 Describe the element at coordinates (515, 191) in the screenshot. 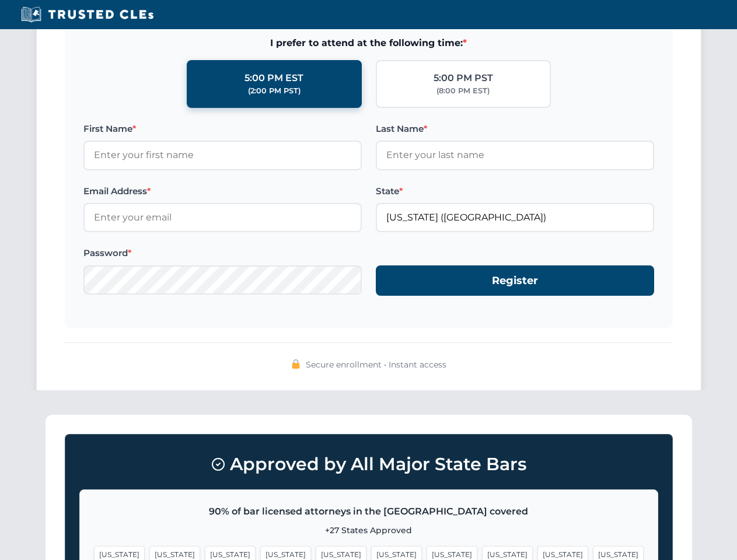

I see `label: State` at that location.